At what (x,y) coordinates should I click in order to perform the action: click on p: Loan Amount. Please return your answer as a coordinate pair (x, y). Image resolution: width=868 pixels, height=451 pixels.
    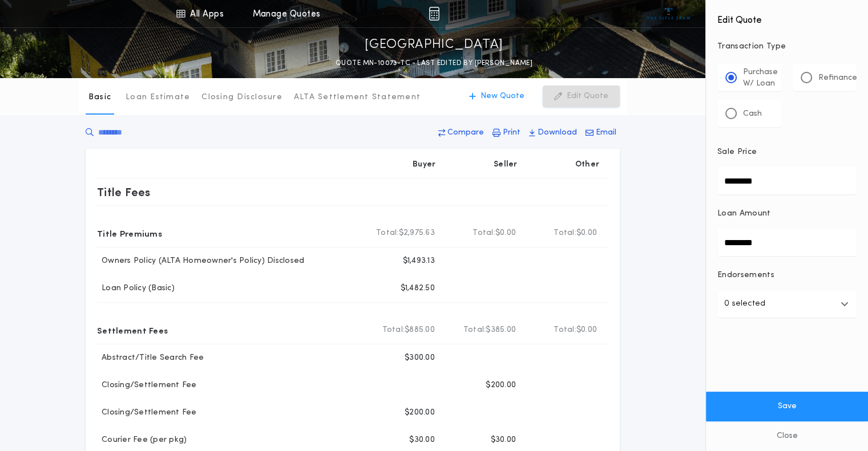
    Looking at the image, I should click on (744, 214).